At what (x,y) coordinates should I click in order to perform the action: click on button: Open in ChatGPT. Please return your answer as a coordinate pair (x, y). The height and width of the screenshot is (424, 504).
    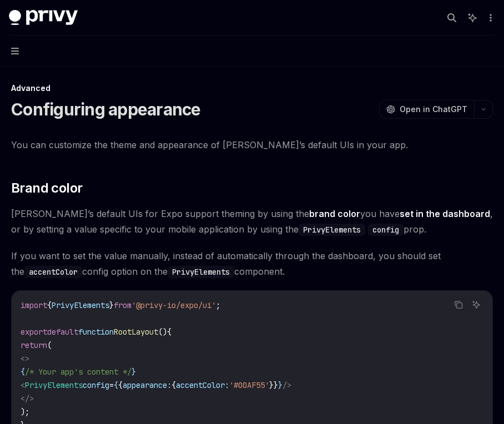
    Looking at the image, I should click on (426, 109).